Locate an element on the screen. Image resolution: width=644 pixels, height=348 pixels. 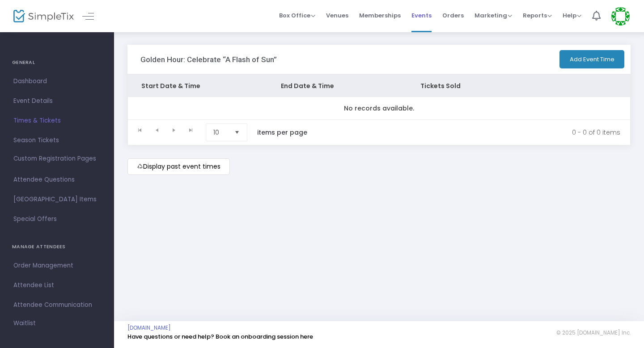
span: Reports is located at coordinates (537, 15).